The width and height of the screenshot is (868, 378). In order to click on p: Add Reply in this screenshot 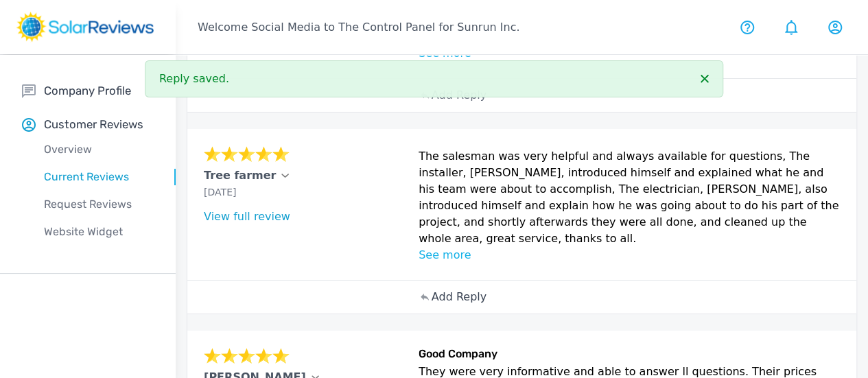, I will do `click(459, 298)`.